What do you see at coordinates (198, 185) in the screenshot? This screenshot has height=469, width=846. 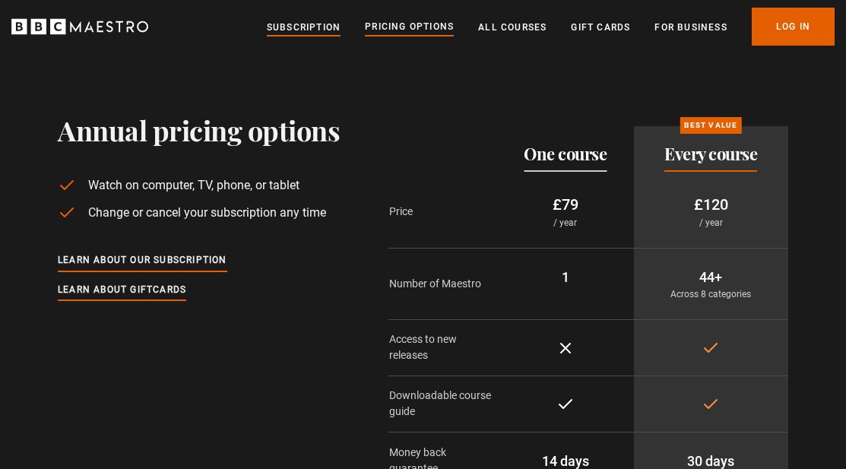 I see `li: Watch on computer, TV, phone, or tablet` at bounding box center [198, 185].